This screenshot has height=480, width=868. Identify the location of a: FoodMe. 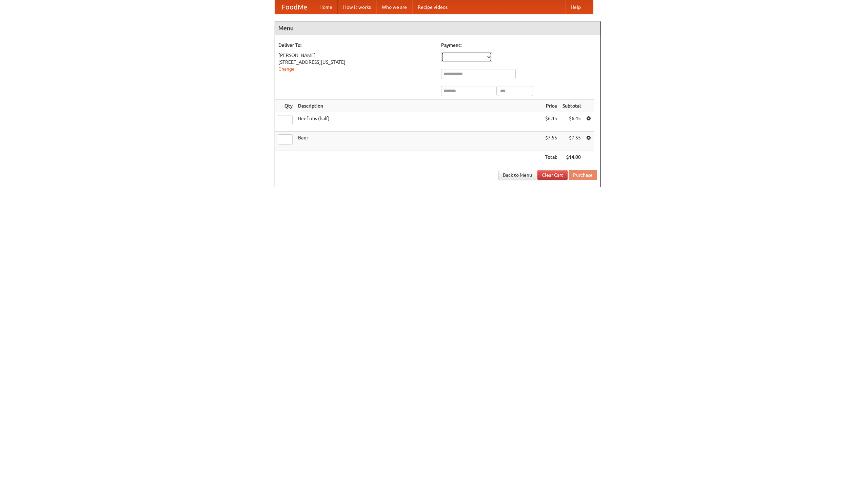
(294, 7).